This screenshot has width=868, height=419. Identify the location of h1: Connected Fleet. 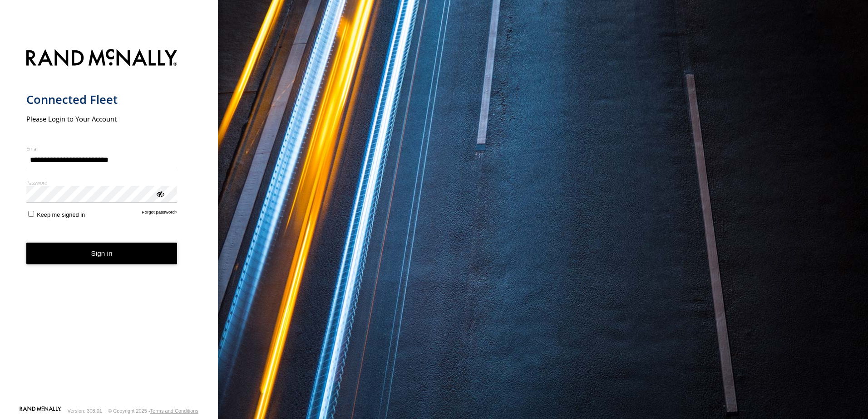
(102, 99).